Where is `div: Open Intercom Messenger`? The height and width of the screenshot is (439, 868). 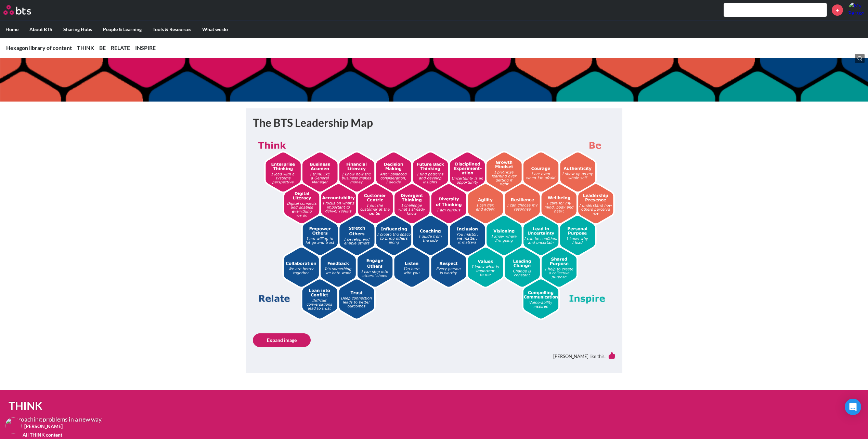 div: Open Intercom Messenger is located at coordinates (853, 407).